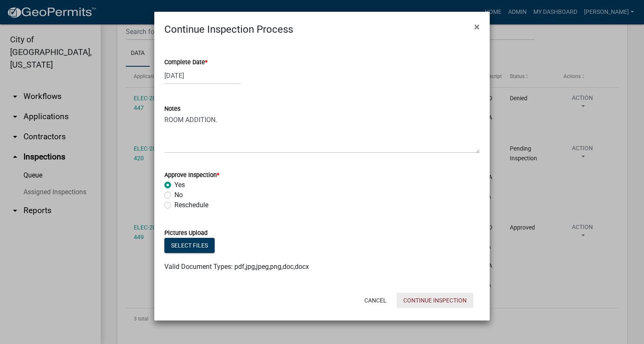 This screenshot has height=344, width=644. I want to click on label: No, so click(178, 195).